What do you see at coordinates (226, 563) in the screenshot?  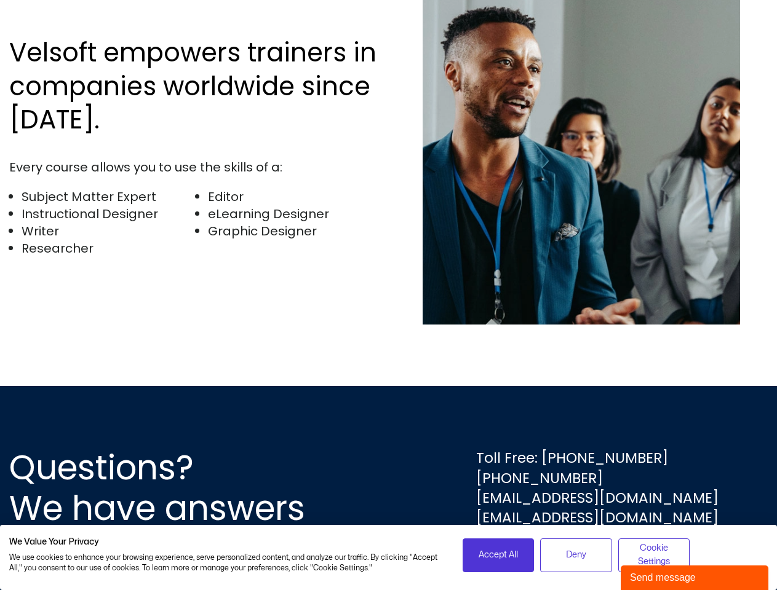 I see `p: We use cookies to enhance your browsing experience, serve personalized content, and analyze our t...` at bounding box center [226, 563].